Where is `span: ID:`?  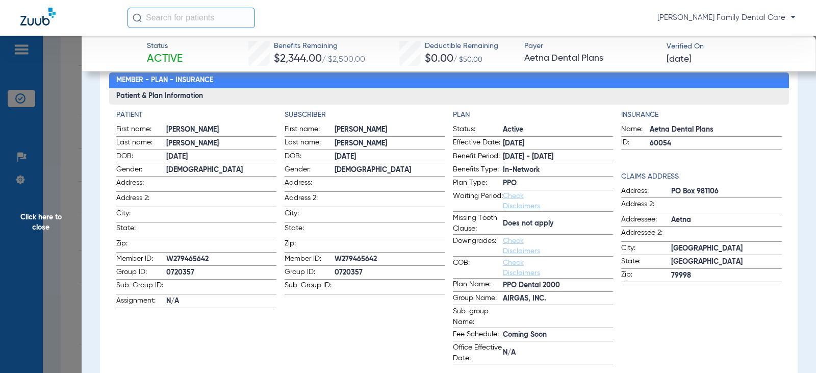 span: ID: is located at coordinates (636, 143).